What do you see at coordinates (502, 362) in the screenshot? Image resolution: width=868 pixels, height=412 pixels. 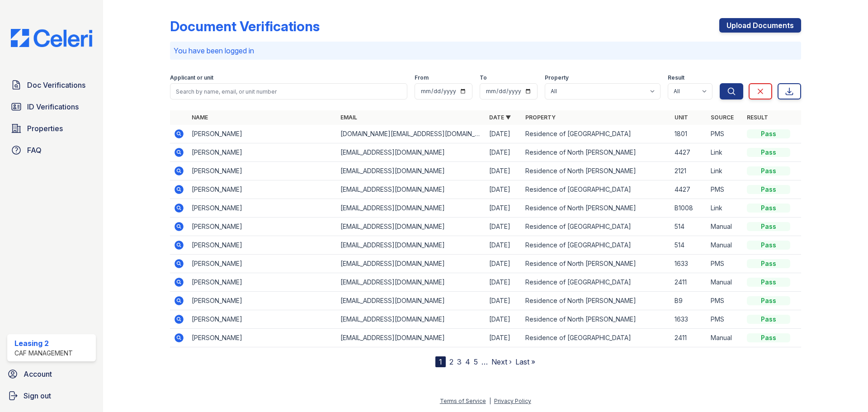 I see `a: Next ›` at bounding box center [502, 362].